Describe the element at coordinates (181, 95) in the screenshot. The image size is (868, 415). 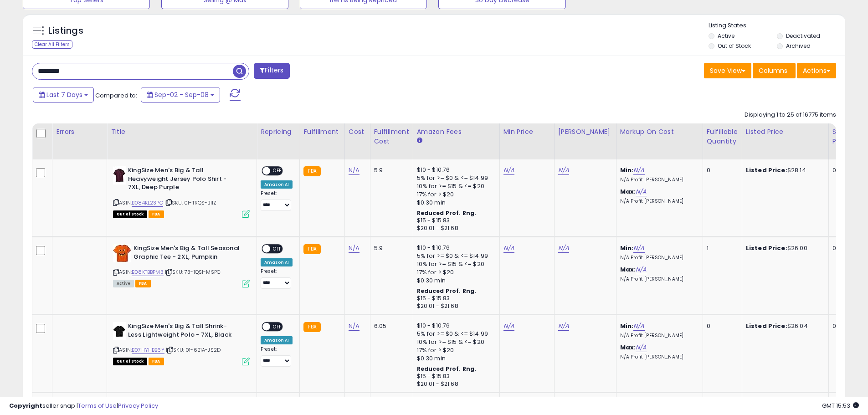
I see `span: Sep-02 - Sep-08` at that location.